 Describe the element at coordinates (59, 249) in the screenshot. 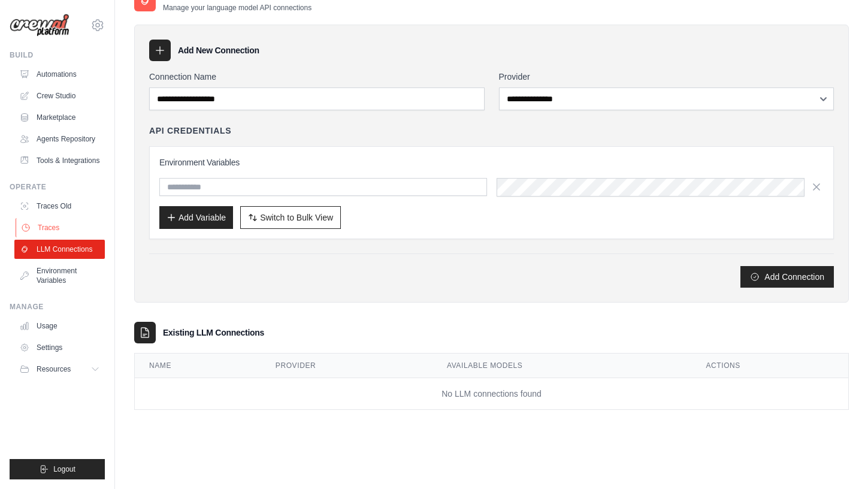

I see `a: LLM Connections` at that location.